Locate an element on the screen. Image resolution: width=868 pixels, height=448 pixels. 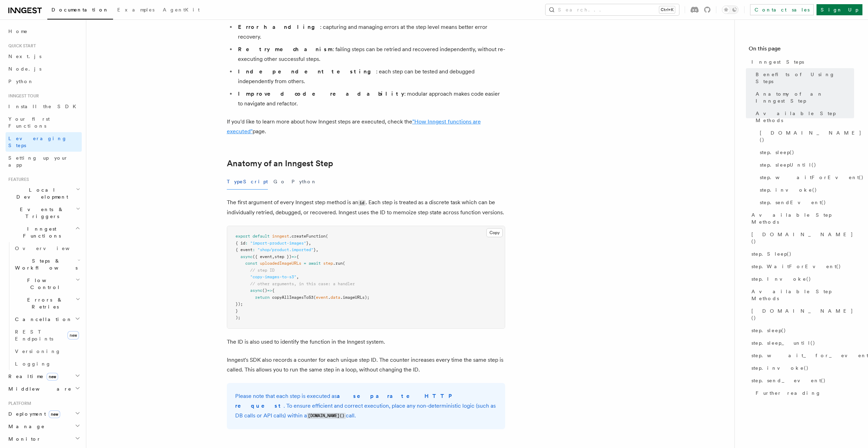
span: Inngest Functions is located at coordinates (40, 233).